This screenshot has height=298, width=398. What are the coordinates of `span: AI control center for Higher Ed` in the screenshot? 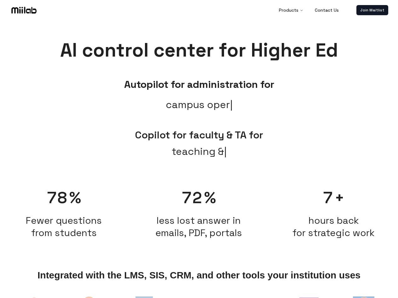 It's located at (199, 50).